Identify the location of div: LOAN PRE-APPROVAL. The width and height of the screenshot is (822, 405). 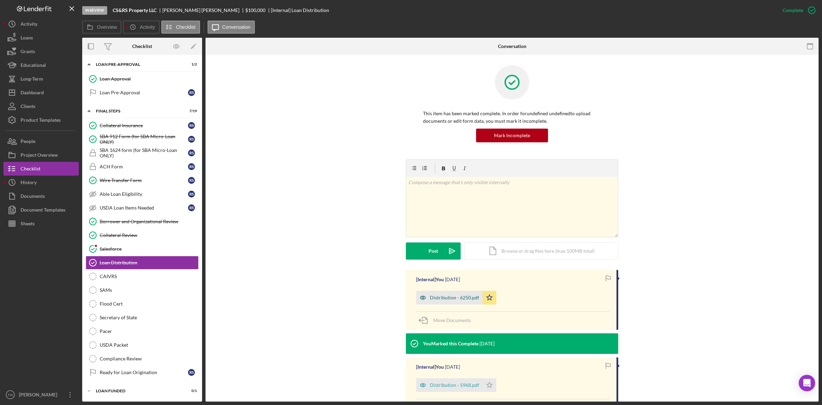
(138, 64).